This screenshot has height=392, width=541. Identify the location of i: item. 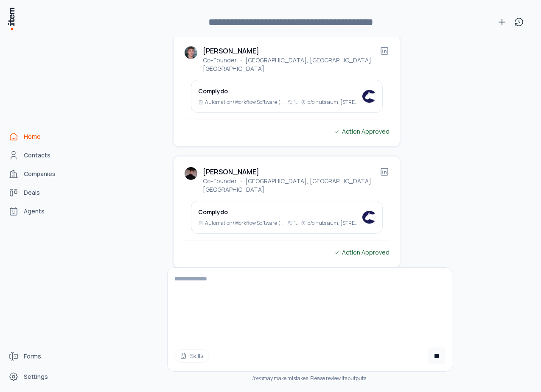
(257, 378).